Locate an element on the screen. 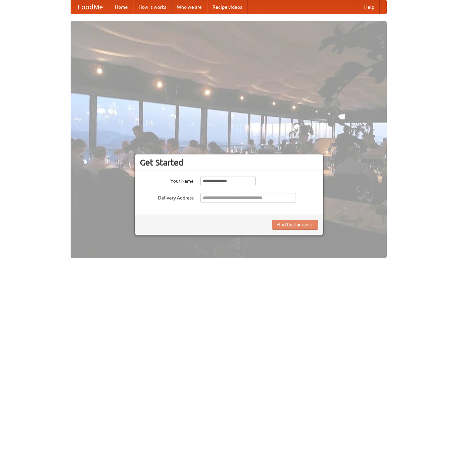 The image size is (457, 476). a: Help is located at coordinates (369, 7).